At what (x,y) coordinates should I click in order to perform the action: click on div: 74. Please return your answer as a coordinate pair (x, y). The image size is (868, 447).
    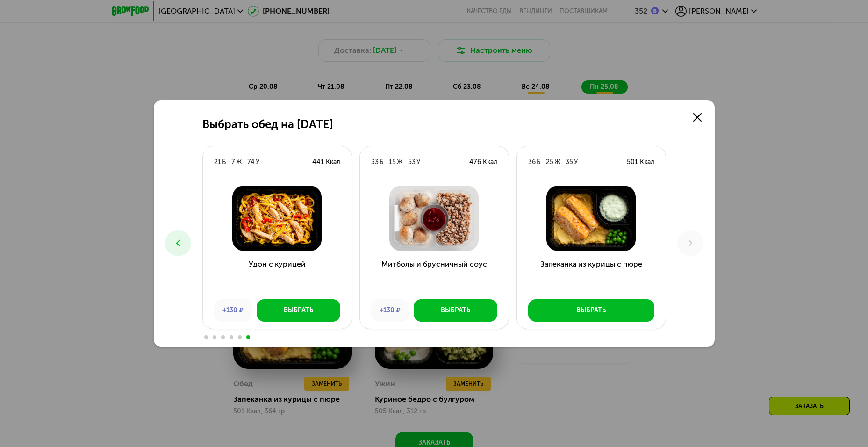
    Looking at the image, I should click on (251, 162).